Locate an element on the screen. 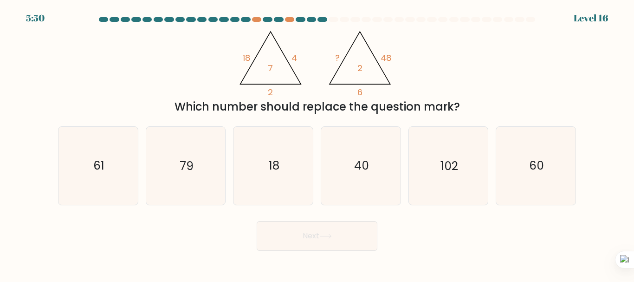 This screenshot has width=634, height=282. div: Level 16 is located at coordinates (591, 18).